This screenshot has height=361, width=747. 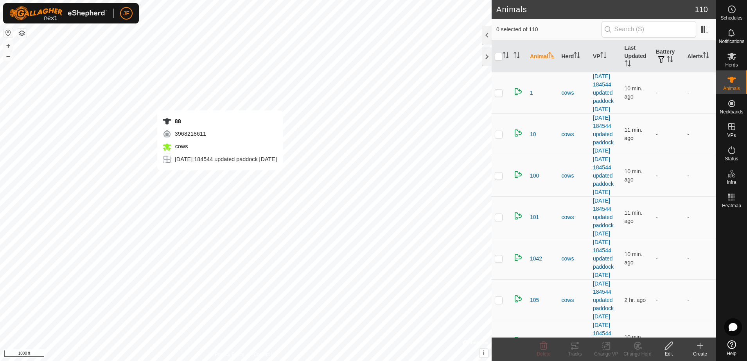 What do you see at coordinates (606, 56) in the screenshot?
I see `th: VP` at bounding box center [606, 56].